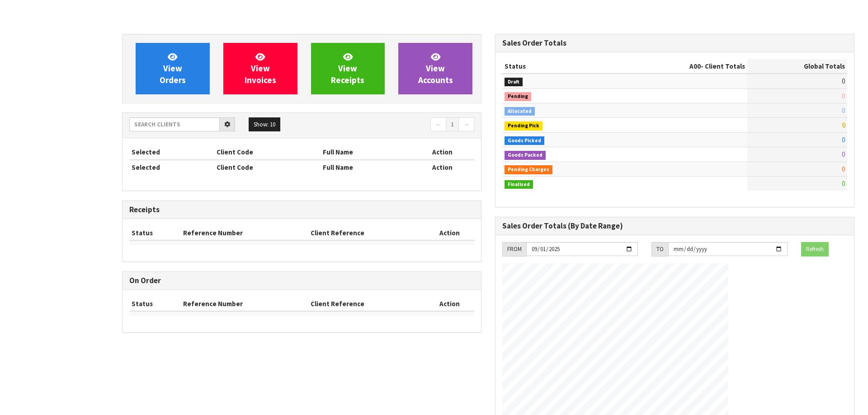  What do you see at coordinates (265, 125) in the screenshot?
I see `button: Show: 10` at bounding box center [265, 125].